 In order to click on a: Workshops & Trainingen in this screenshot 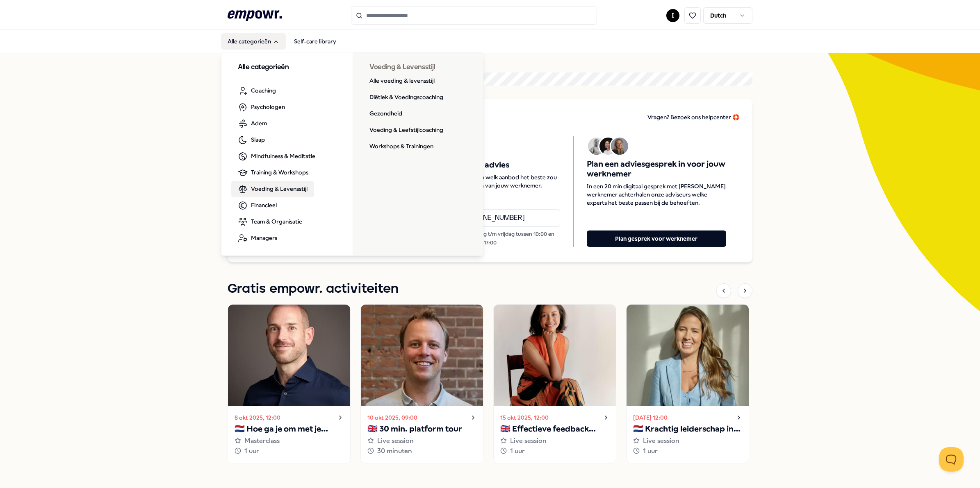, I will do `click(401, 147)`.